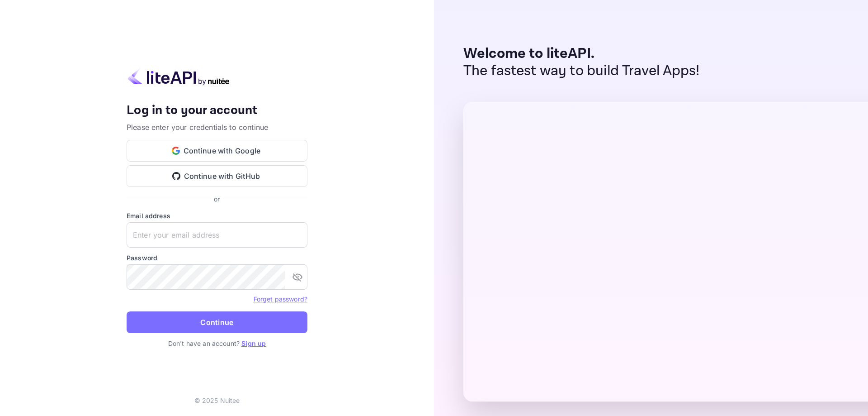  Describe the element at coordinates (217, 343) in the screenshot. I see `p: Don't have an account?` at that location.